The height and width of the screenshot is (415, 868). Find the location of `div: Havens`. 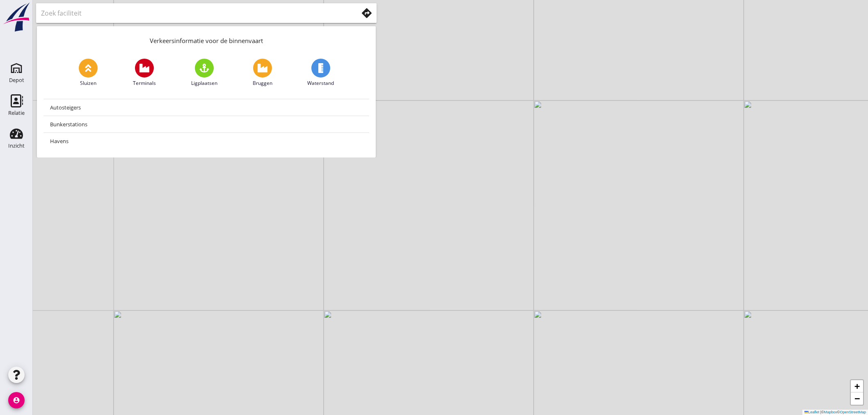

div: Havens is located at coordinates (207, 141).